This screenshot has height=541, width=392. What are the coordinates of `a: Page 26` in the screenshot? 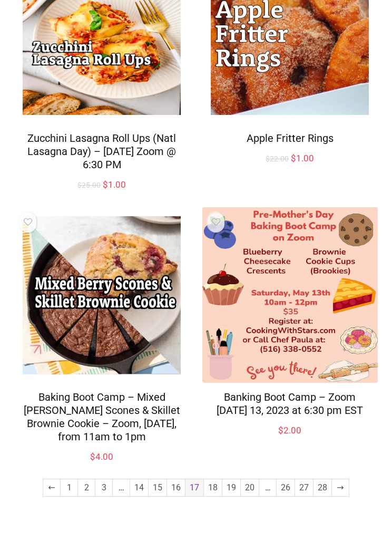 It's located at (285, 488).